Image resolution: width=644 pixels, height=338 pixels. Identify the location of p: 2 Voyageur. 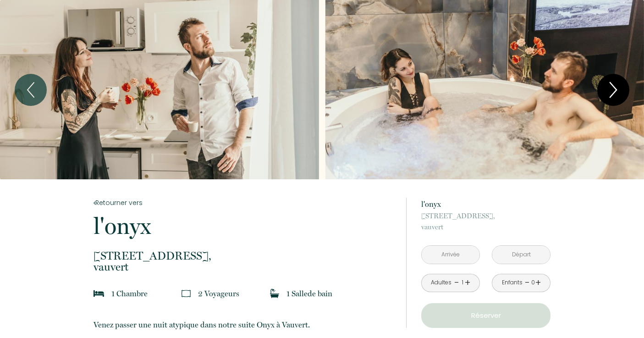
(219, 294).